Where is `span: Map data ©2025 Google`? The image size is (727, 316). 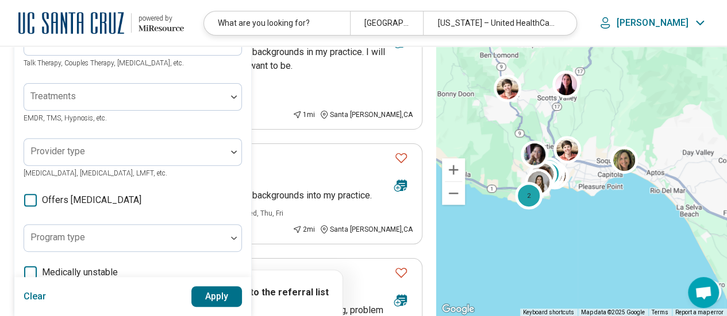 span: Map data ©2025 Google is located at coordinates (612, 312).